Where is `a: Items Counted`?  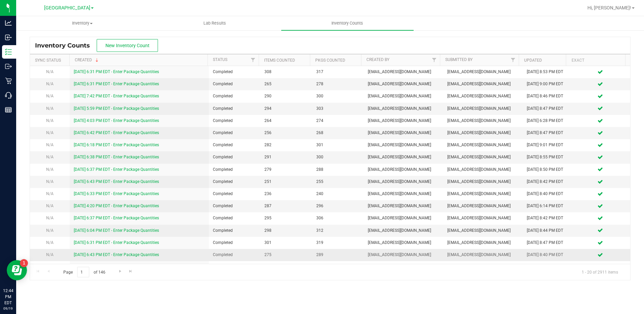
a: Items Counted is located at coordinates (280, 60).